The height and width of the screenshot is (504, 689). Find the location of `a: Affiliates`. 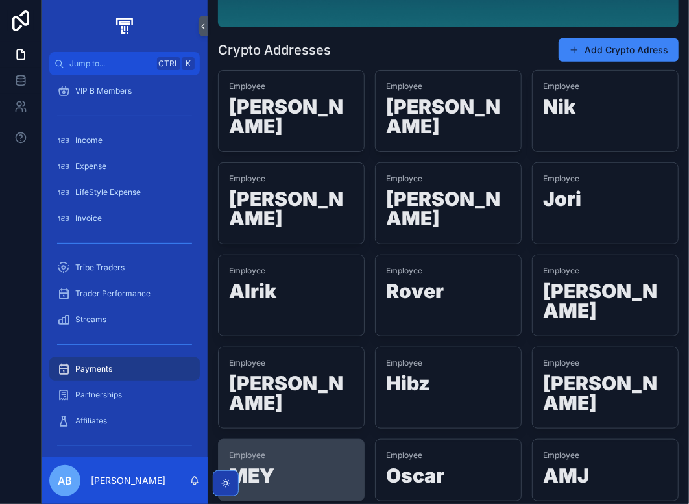

a: Affiliates is located at coordinates (125, 421).